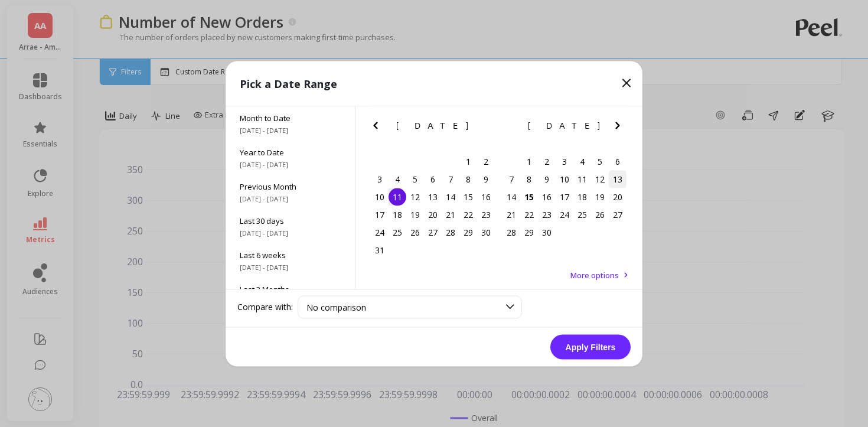  Describe the element at coordinates (486, 197) in the screenshot. I see `div: Choose Saturday, August 16th, 2025` at that location.